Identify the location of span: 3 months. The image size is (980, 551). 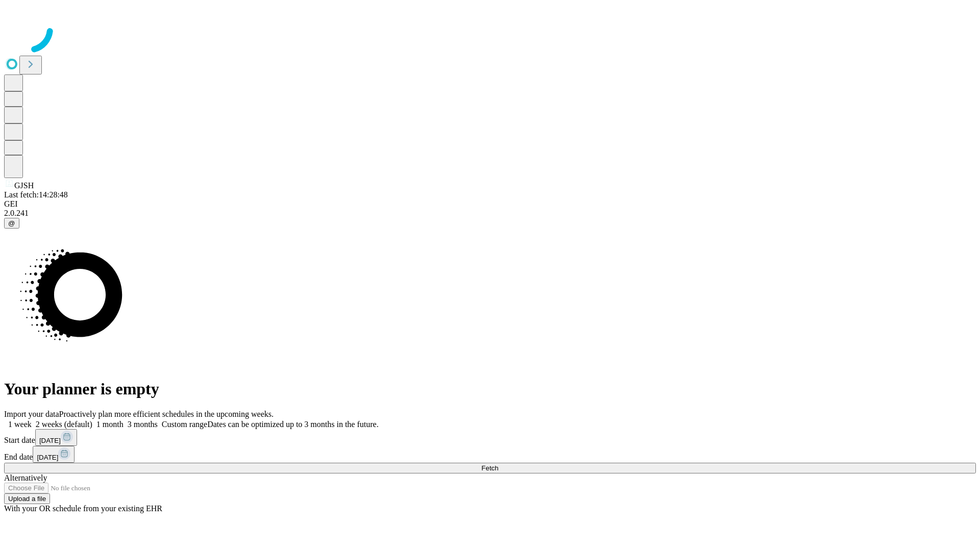
(143, 424).